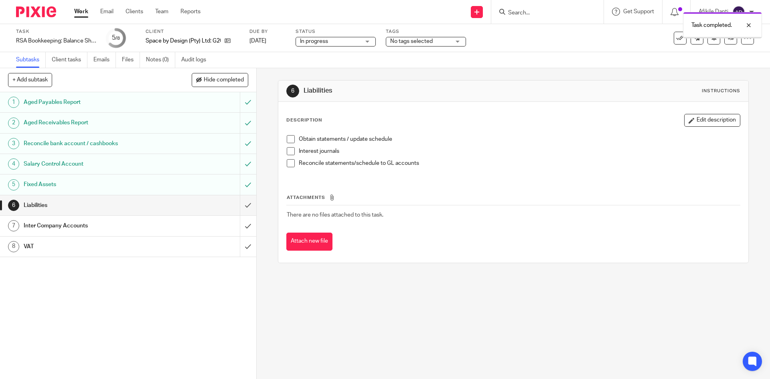 This screenshot has width=770, height=379. Describe the element at coordinates (519, 151) in the screenshot. I see `p: Interest journals` at that location.